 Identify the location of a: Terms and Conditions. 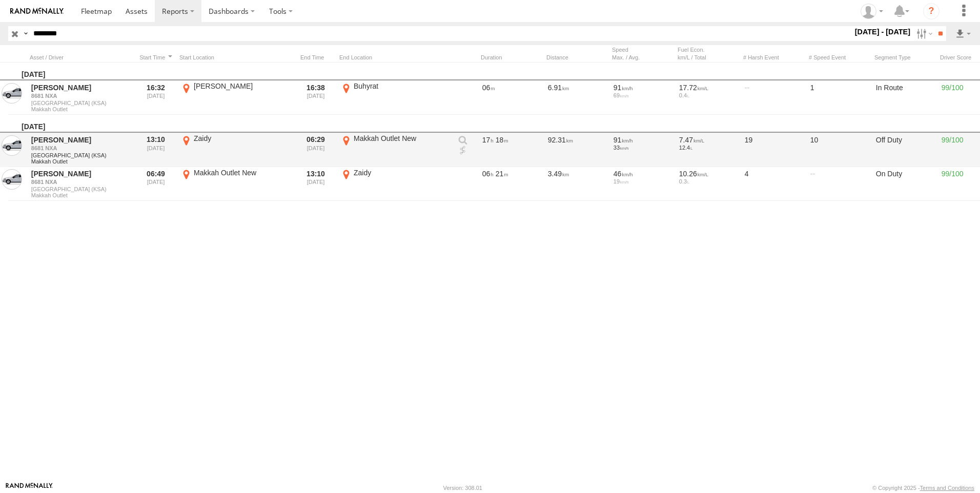
(947, 488).